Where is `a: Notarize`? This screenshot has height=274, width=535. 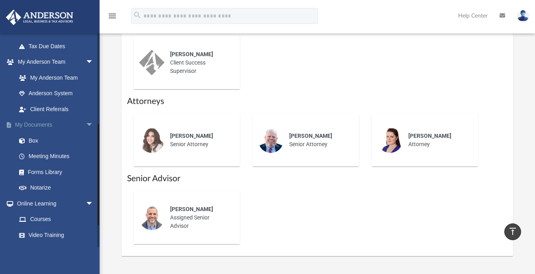 a: Notarize is located at coordinates (58, 188).